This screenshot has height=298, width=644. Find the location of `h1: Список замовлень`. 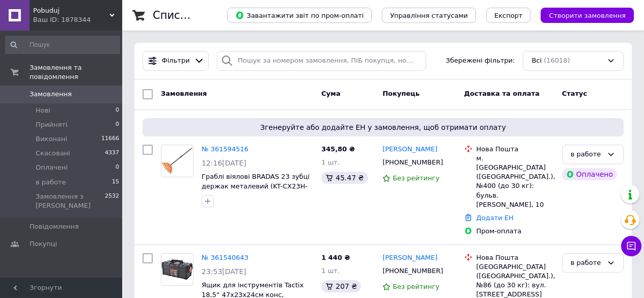

h1: Список замовлень is located at coordinates (204, 15).